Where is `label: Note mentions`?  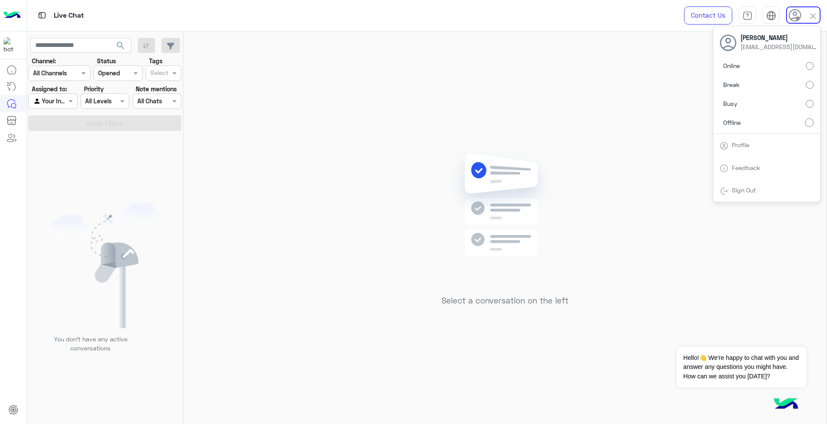
label: Note mentions is located at coordinates (156, 89).